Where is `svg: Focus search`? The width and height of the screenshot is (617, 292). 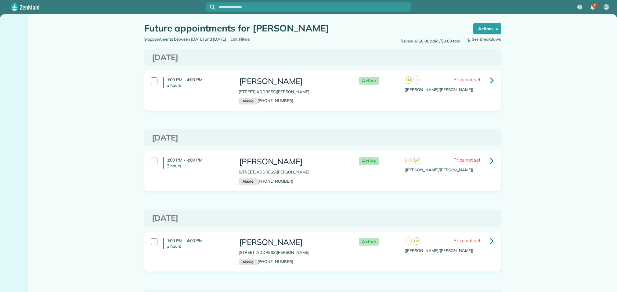 svg: Focus search is located at coordinates (212, 7).